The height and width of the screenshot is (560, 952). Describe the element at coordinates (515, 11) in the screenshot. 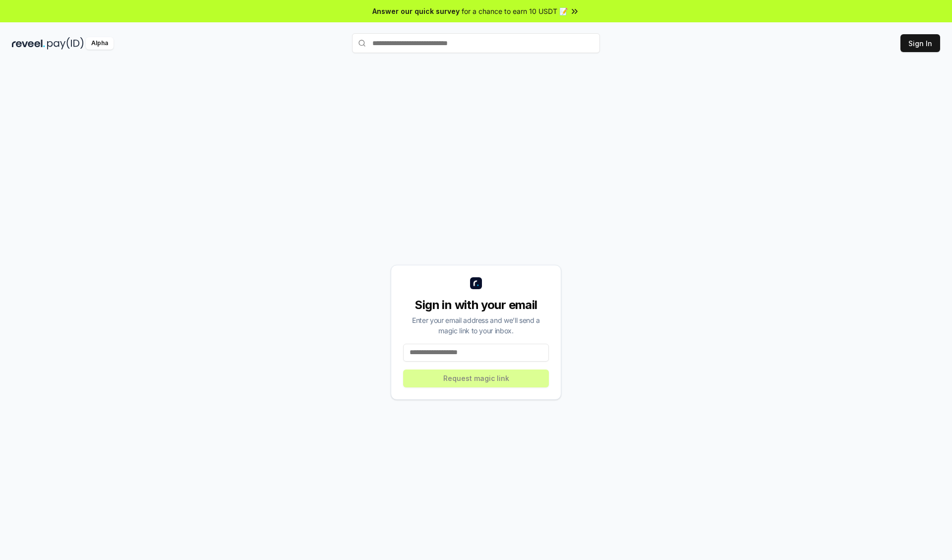

I see `span: for a chance to earn 10 USDT 📝` at that location.